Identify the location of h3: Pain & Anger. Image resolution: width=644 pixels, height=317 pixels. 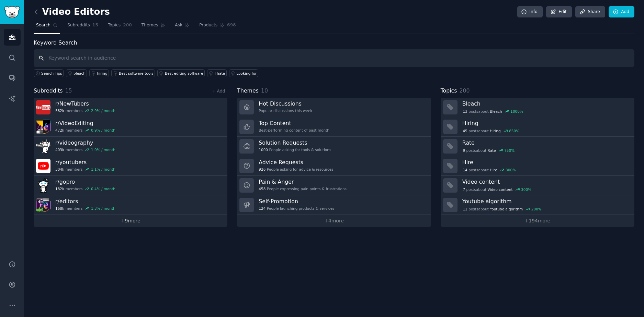
(303, 182).